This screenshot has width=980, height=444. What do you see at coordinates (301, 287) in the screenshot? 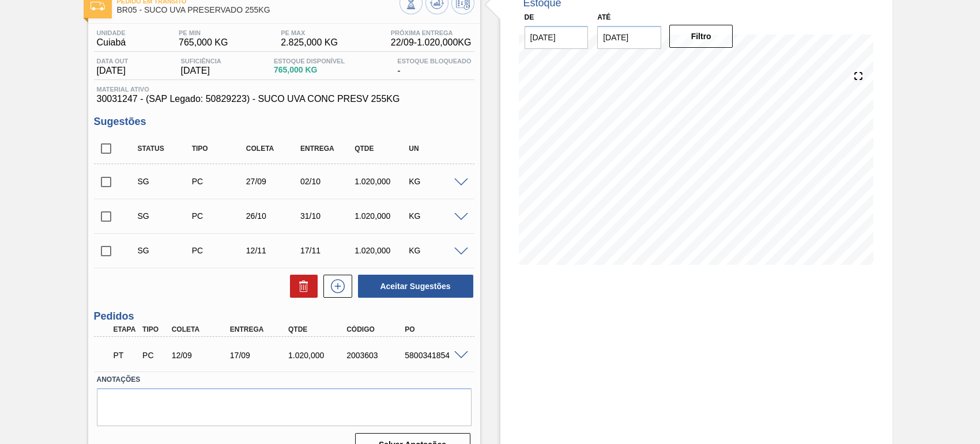
I see `div: Excluir Sugestões` at bounding box center [301, 287].